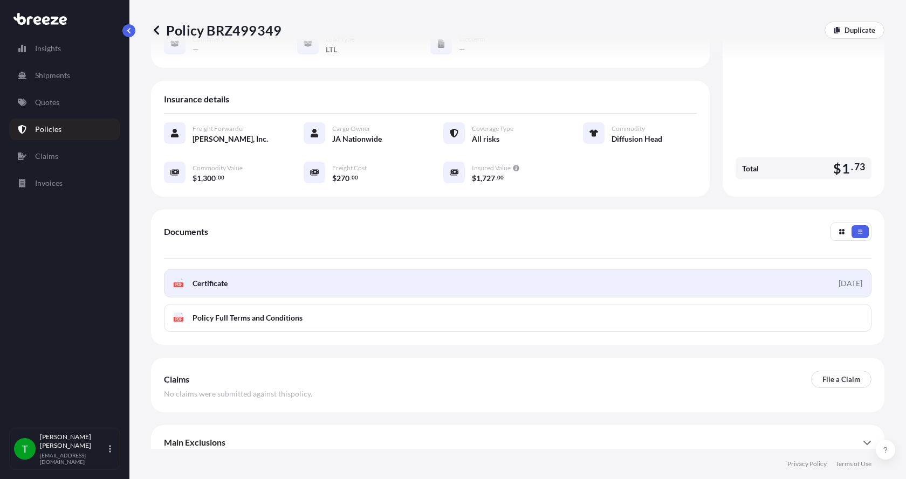 The image size is (906, 479). I want to click on span: Certificate, so click(210, 284).